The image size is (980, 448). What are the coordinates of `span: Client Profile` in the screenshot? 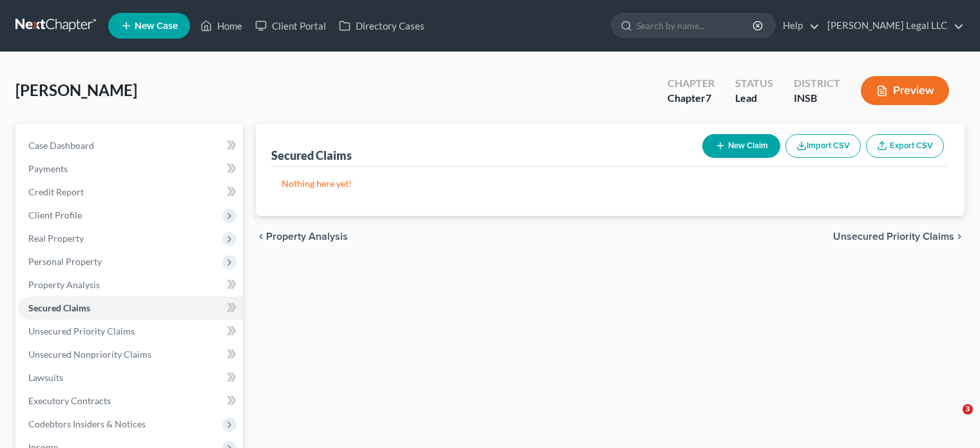 It's located at (54, 215).